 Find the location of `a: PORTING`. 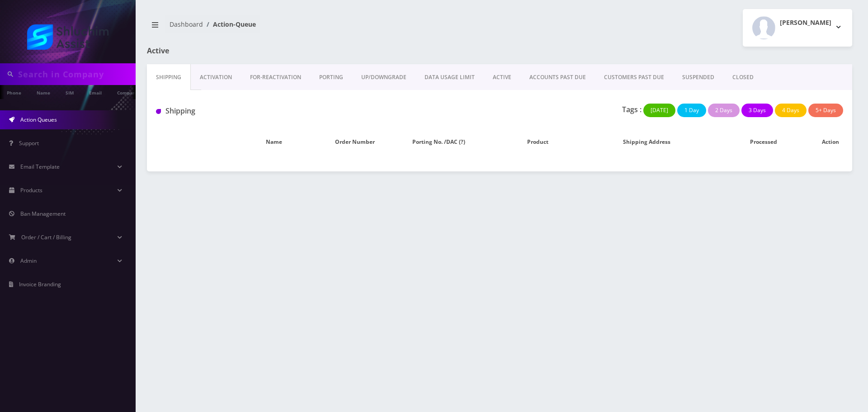

a: PORTING is located at coordinates (331, 78).